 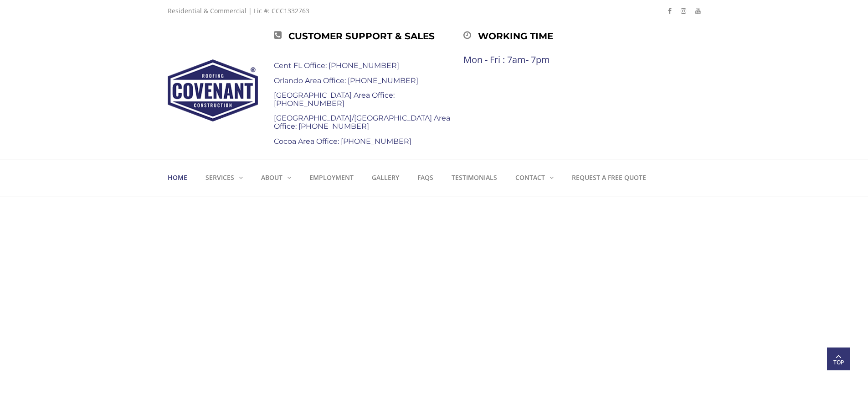 I want to click on strong: About, so click(x=272, y=177).